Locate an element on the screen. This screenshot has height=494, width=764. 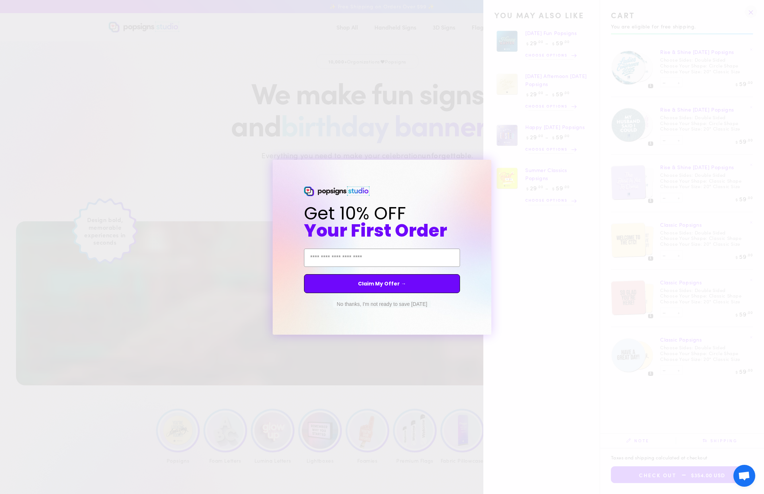
span: Get 10% OFF is located at coordinates (355, 213).